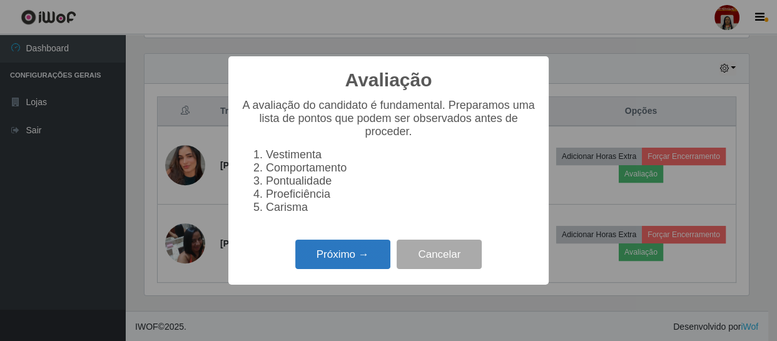 Image resolution: width=777 pixels, height=341 pixels. I want to click on li: Comportamento, so click(401, 168).